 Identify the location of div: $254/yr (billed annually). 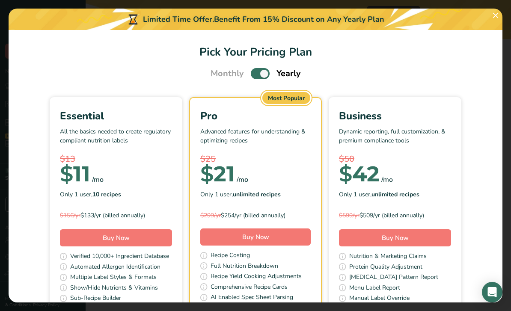
(255, 215).